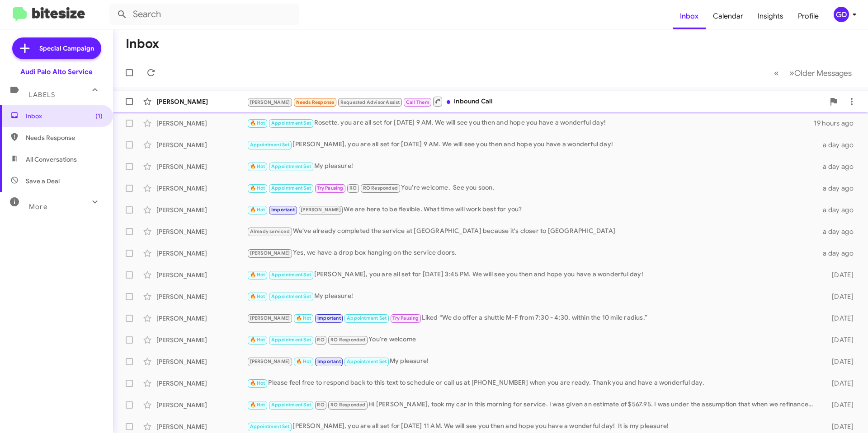 This screenshot has height=433, width=868. I want to click on div: Inbound Call, so click(536, 101).